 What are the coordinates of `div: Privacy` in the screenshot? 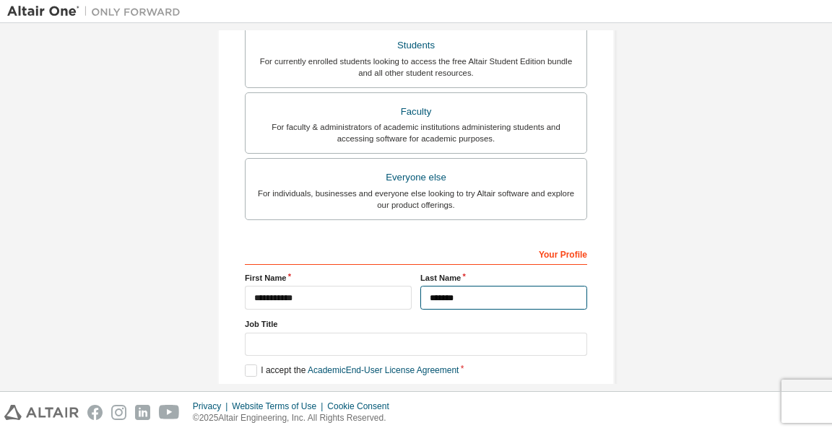 It's located at (212, 407).